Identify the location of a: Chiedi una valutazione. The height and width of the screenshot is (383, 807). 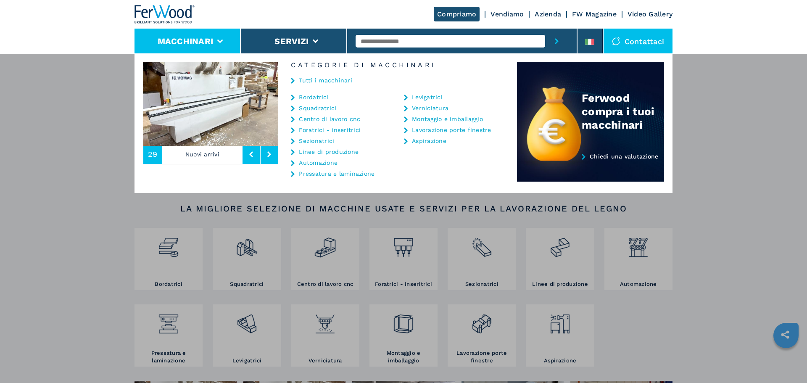
(590, 167).